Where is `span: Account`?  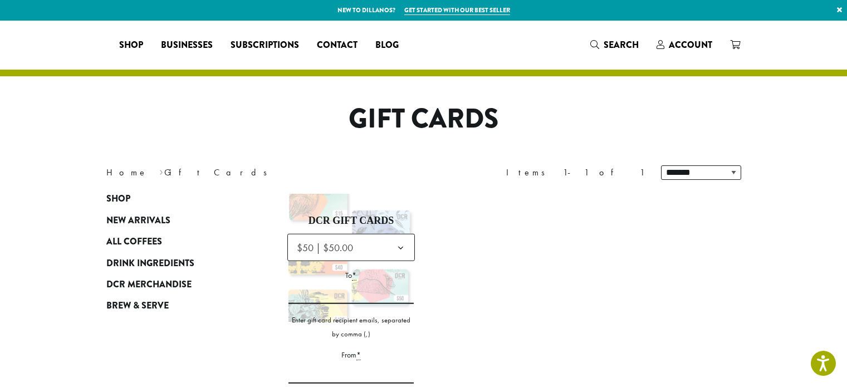 span: Account is located at coordinates (691, 45).